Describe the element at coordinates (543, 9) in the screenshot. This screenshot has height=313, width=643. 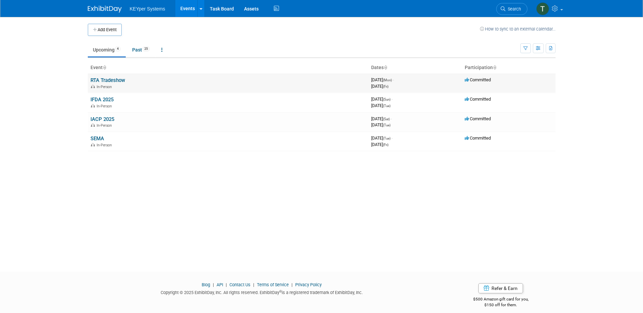
I see `img: Tyler Wetherington` at that location.